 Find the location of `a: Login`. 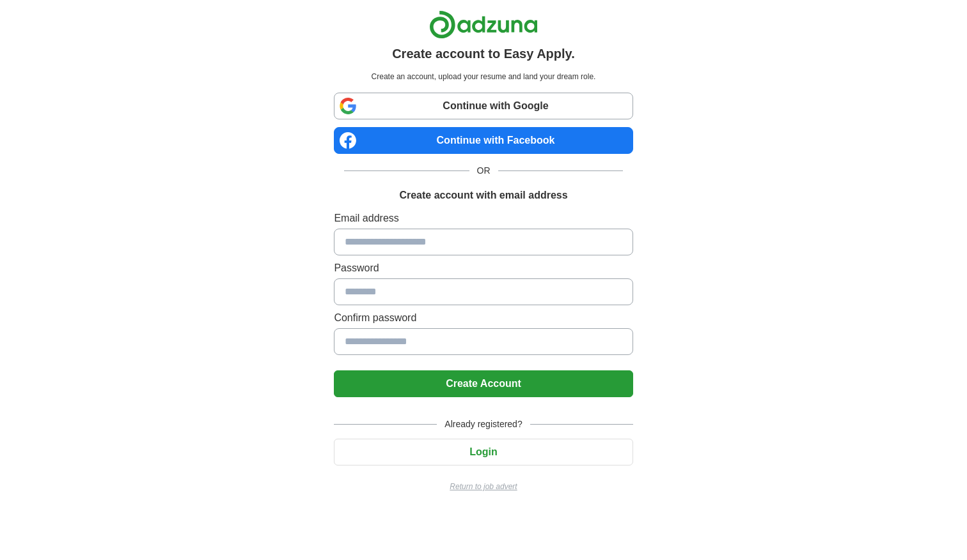

a: Login is located at coordinates (483, 452).